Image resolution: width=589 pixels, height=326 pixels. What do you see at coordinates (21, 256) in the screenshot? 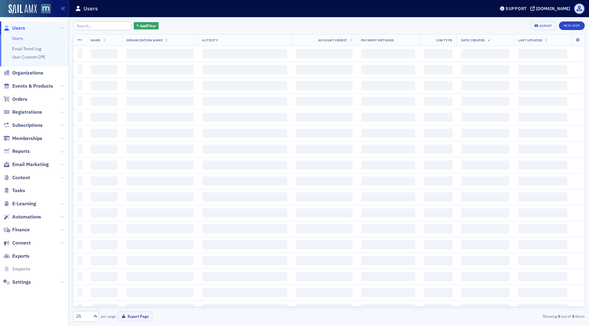
I see `span: Exports` at bounding box center [21, 256].